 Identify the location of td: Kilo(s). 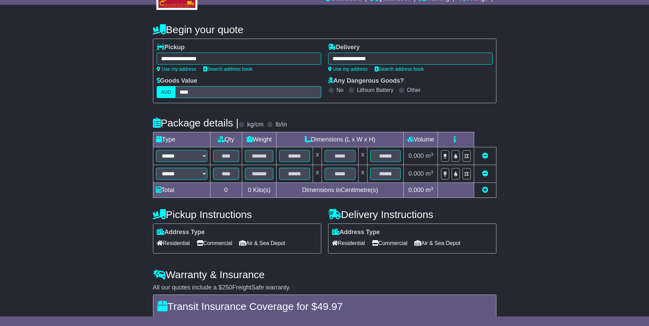
(259, 190).